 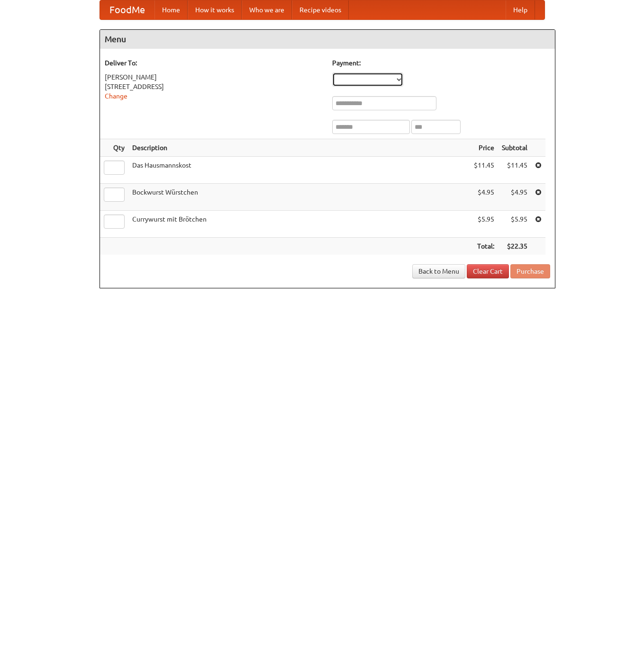 What do you see at coordinates (299, 148) in the screenshot?
I see `th: Description` at bounding box center [299, 148].